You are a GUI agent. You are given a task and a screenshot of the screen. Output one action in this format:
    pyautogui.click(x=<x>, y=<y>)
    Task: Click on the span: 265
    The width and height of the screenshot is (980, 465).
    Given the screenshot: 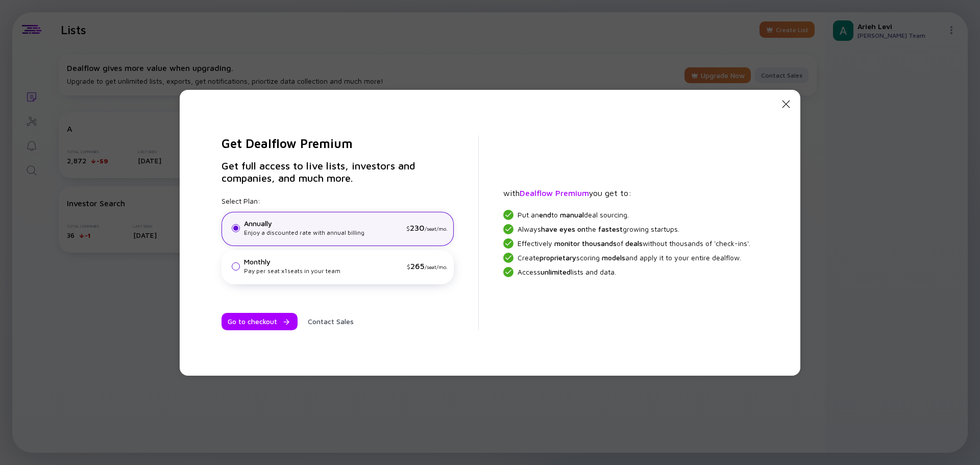 What is the action you would take?
    pyautogui.click(x=417, y=266)
    